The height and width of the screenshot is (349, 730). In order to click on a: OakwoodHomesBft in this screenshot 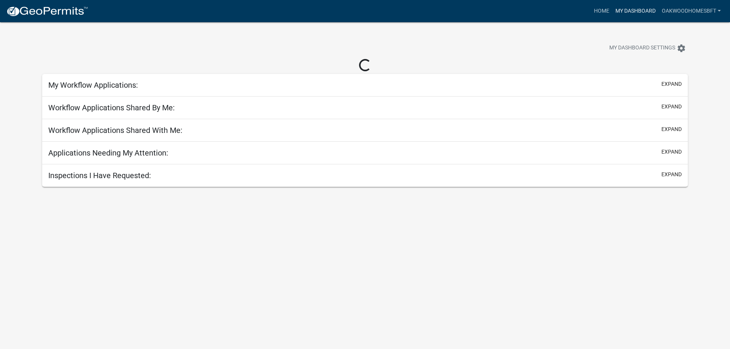, I will do `click(691, 11)`.